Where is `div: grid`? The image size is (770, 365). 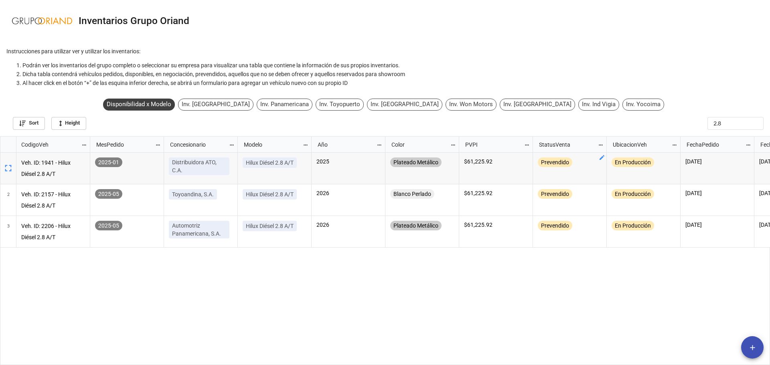 div: grid is located at coordinates (45, 145).